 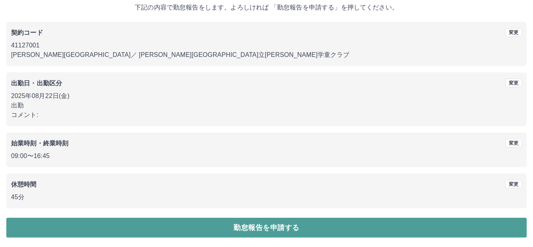 I want to click on p: 41127001, so click(x=266, y=45).